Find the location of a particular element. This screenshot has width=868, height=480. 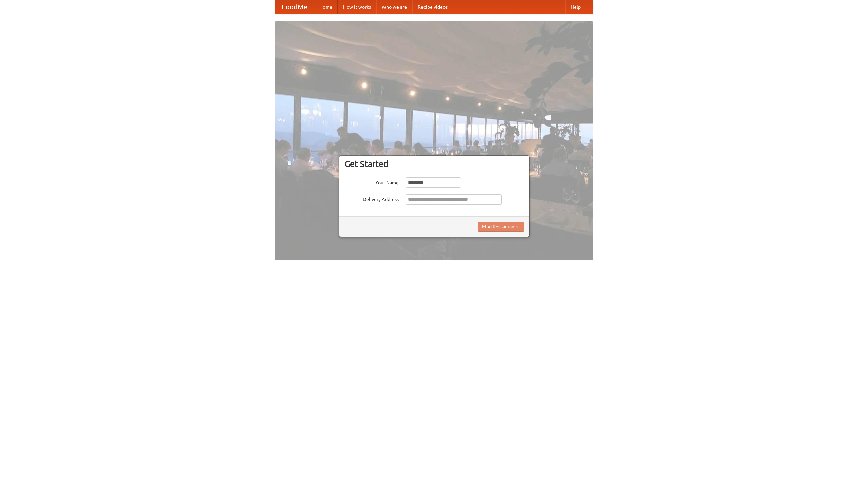

a: Help is located at coordinates (576, 7).